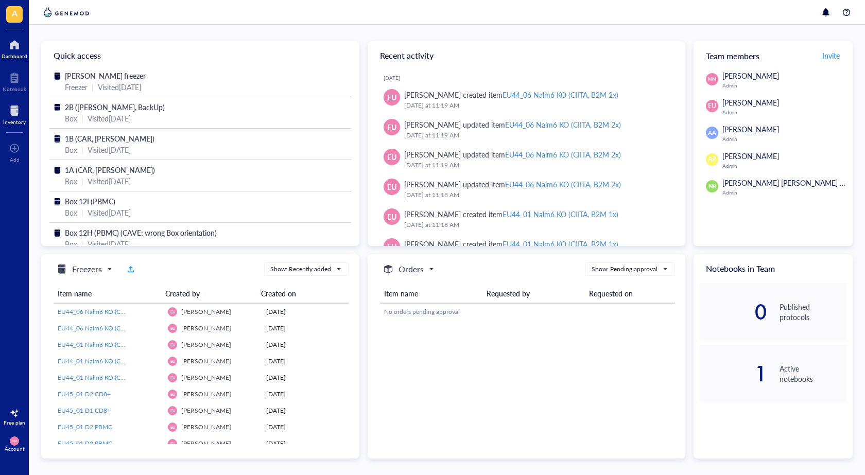  What do you see at coordinates (533, 293) in the screenshot?
I see `th: Requested by` at bounding box center [533, 293].